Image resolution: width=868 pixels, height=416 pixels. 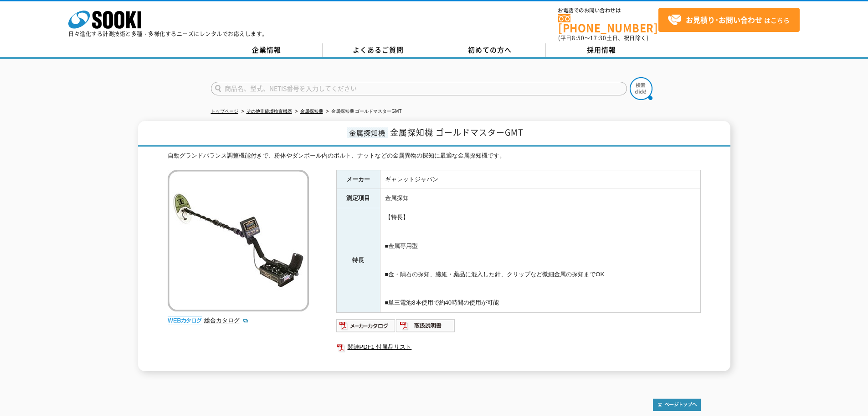 What do you see at coordinates (378, 50) in the screenshot?
I see `a: よくあるご質問` at bounding box center [378, 50].